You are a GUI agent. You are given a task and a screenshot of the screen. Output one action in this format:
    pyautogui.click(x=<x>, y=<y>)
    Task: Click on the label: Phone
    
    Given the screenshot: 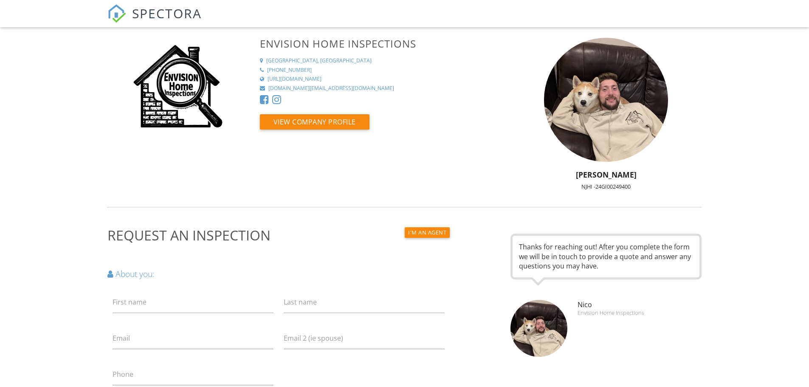 What is the action you would take?
    pyautogui.click(x=123, y=374)
    